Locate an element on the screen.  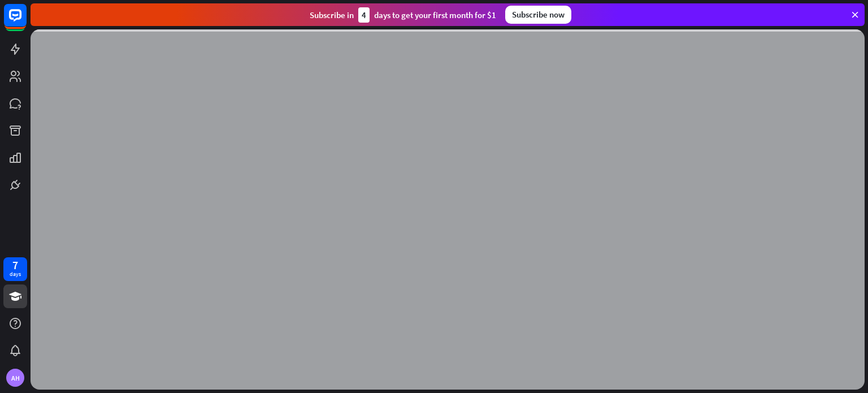
div: AH is located at coordinates (15, 378).